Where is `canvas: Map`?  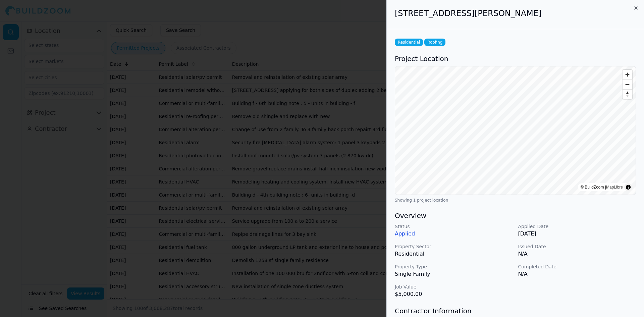
canvas: Map is located at coordinates (515, 130).